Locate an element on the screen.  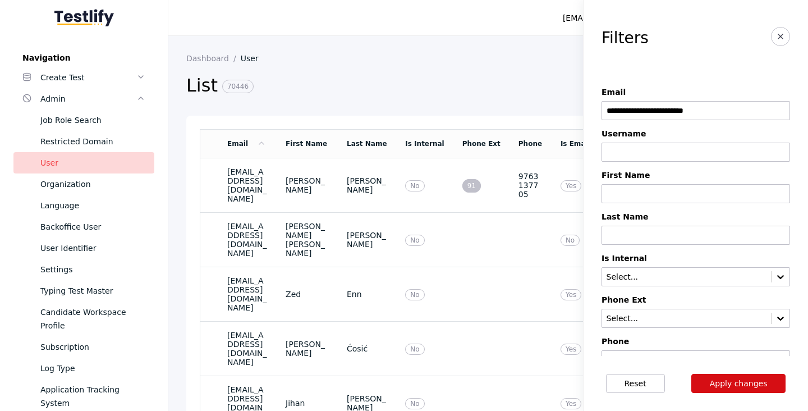
a: User Identifier is located at coordinates (84, 248).